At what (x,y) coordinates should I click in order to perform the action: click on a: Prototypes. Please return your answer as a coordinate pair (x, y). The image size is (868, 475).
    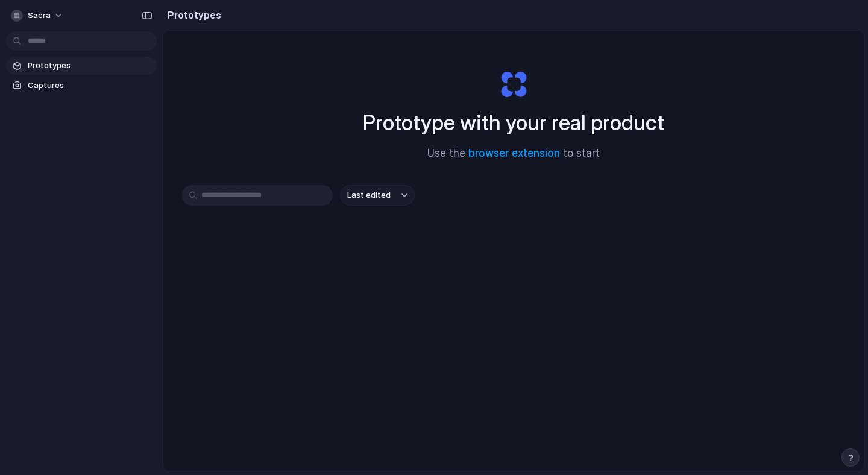
    Looking at the image, I should click on (82, 66).